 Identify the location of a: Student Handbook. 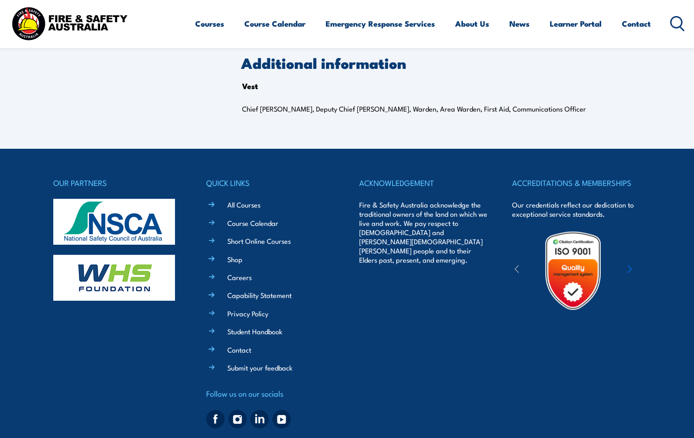
(255, 331).